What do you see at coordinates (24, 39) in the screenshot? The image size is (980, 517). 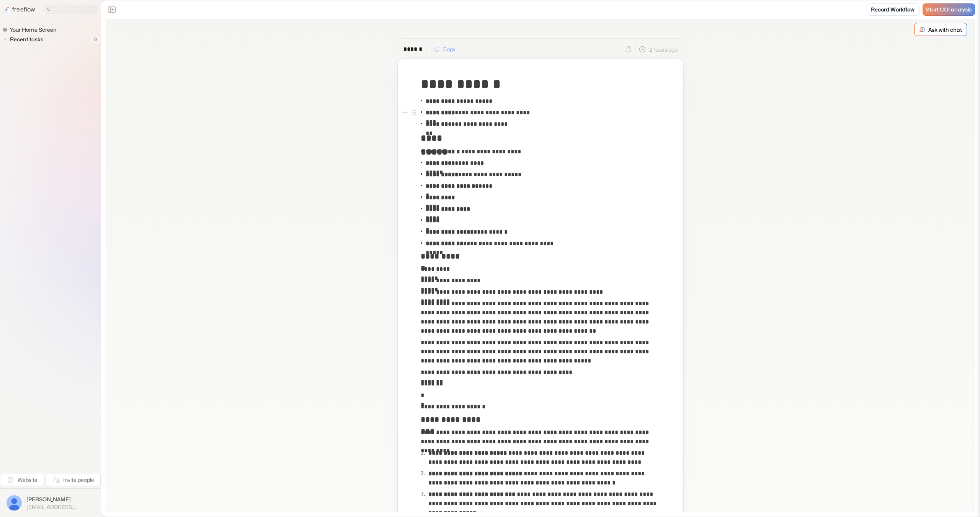 I see `button: Recent tasks` at bounding box center [24, 39].